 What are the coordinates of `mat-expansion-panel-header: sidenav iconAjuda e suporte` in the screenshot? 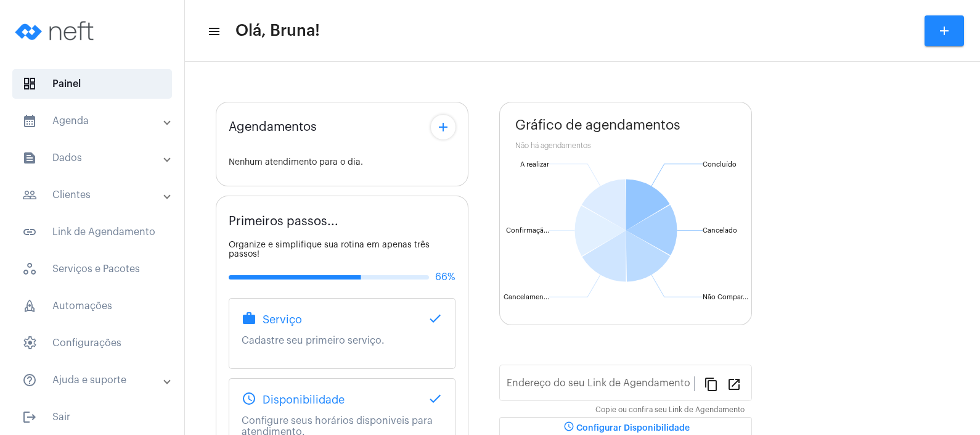 It's located at (96, 380).